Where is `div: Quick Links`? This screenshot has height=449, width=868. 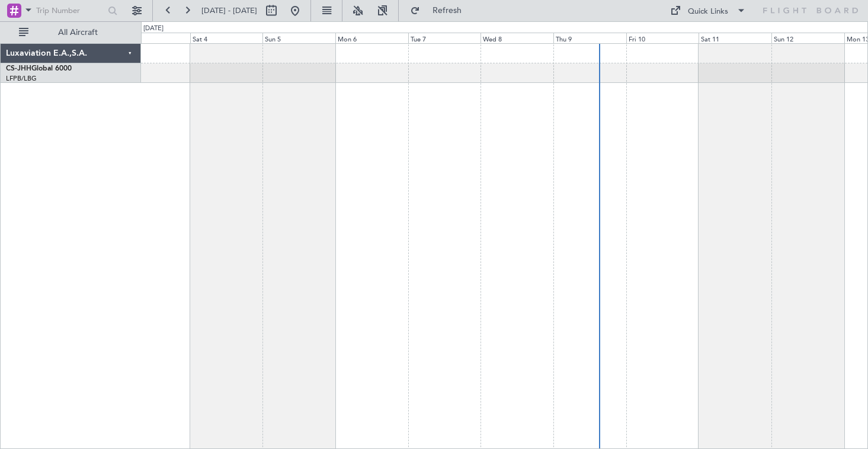
div: Quick Links is located at coordinates (708, 12).